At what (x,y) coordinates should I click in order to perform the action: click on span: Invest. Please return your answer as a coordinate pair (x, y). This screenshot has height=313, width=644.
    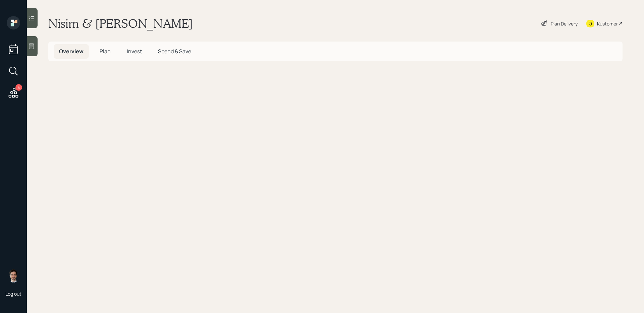
    Looking at the image, I should click on (134, 51).